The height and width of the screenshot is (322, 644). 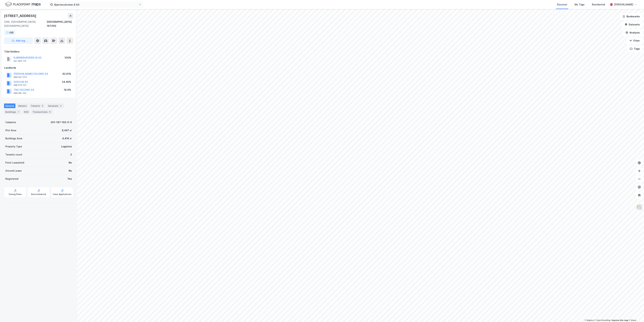 I want to click on div: Title Holders, so click(x=39, y=52).